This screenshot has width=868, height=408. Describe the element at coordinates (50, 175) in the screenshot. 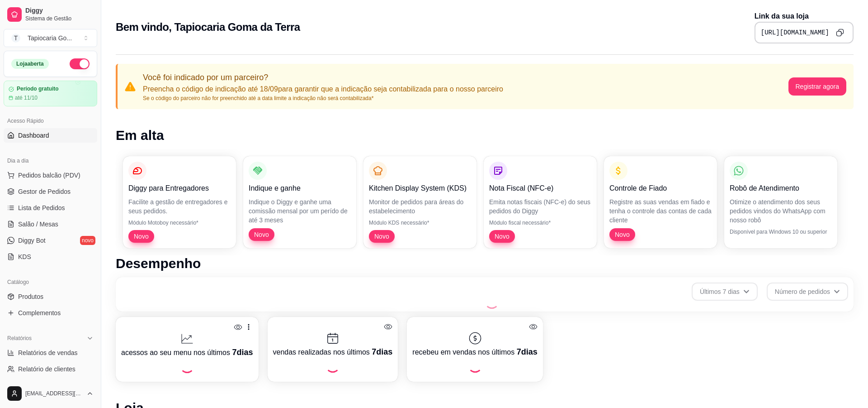

I see `button: Pedidos balcão (PDV)` at that location.